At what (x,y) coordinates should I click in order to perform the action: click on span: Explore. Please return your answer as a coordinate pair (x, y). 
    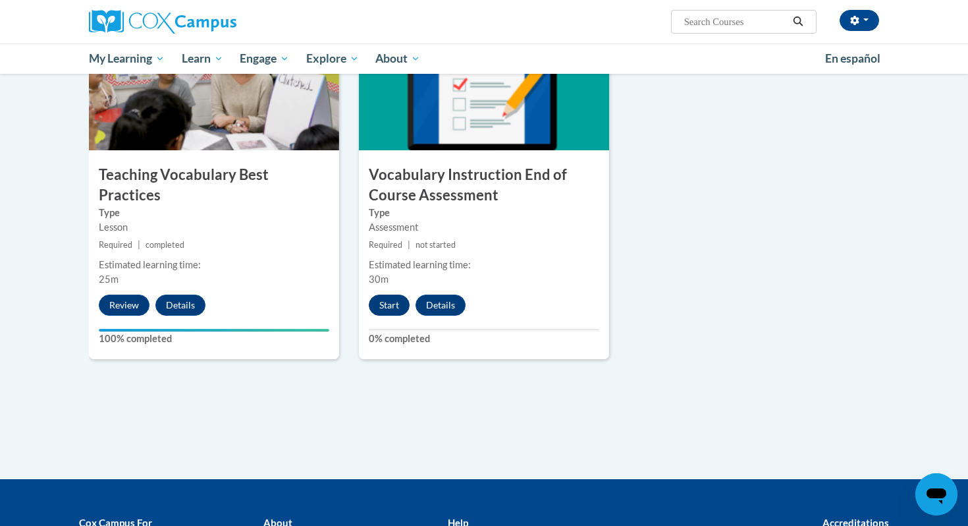
    Looking at the image, I should click on (333, 59).